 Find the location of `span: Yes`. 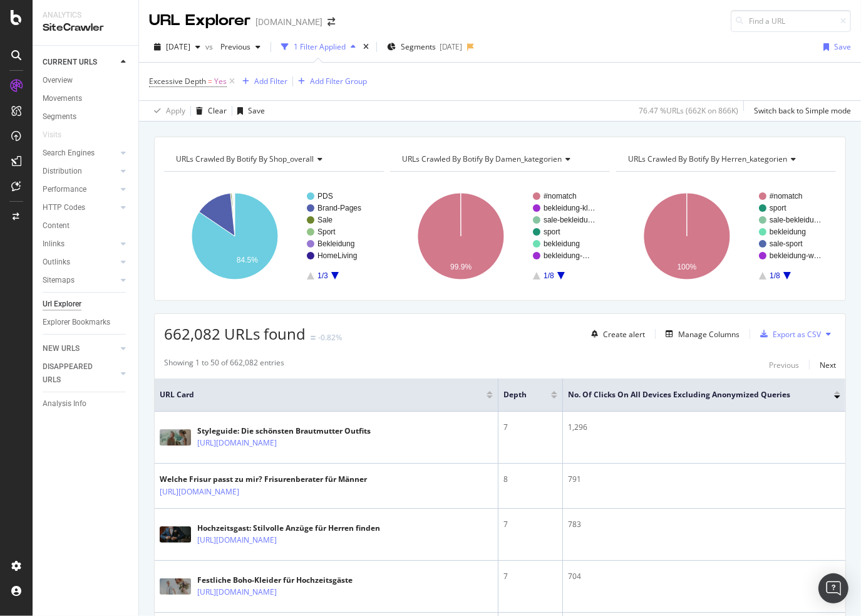

span: Yes is located at coordinates (220, 82).